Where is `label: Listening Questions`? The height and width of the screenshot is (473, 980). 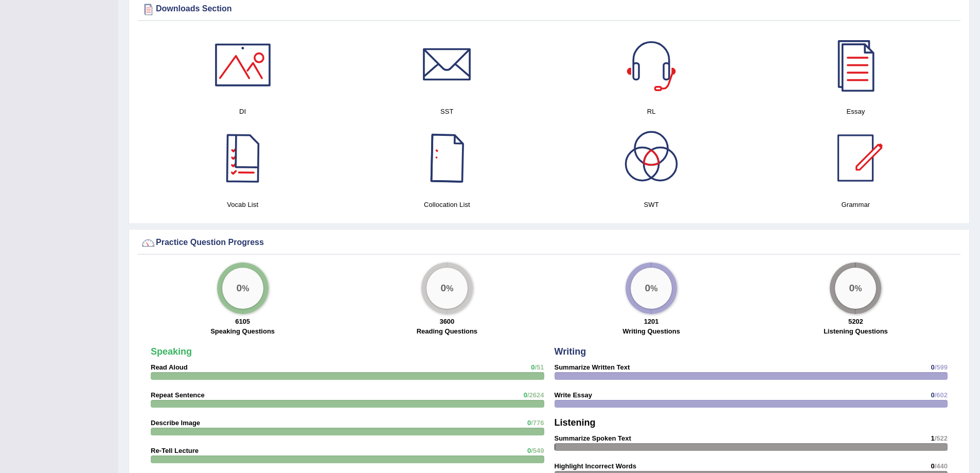
label: Listening Questions is located at coordinates (856, 331).